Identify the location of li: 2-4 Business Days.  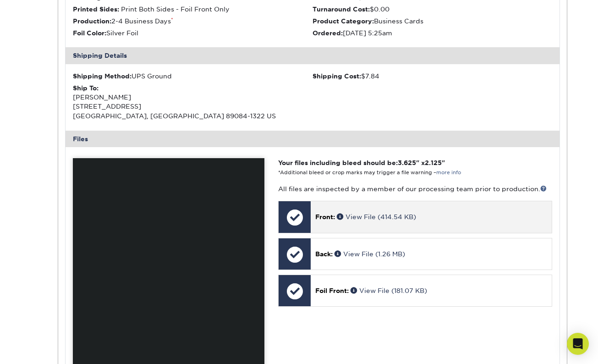
(193, 21).